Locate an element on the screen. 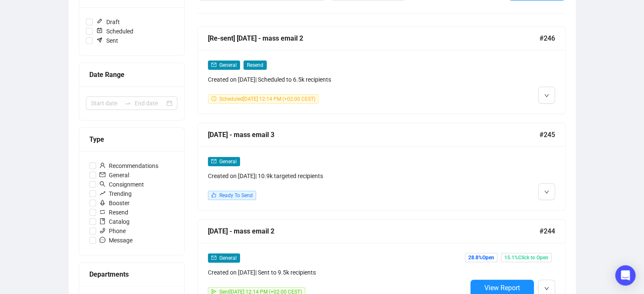 This screenshot has width=644, height=294. span: search is located at coordinates (103, 184).